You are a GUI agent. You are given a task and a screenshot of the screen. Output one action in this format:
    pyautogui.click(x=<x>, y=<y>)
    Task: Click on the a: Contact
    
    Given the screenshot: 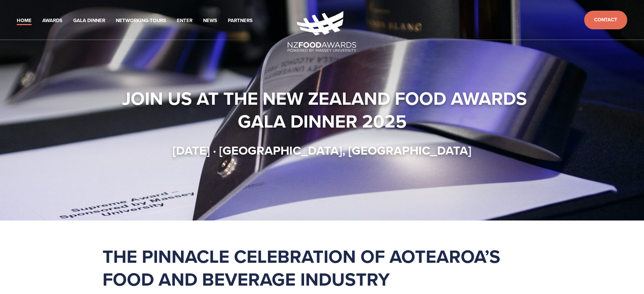 What is the action you would take?
    pyautogui.click(x=606, y=20)
    